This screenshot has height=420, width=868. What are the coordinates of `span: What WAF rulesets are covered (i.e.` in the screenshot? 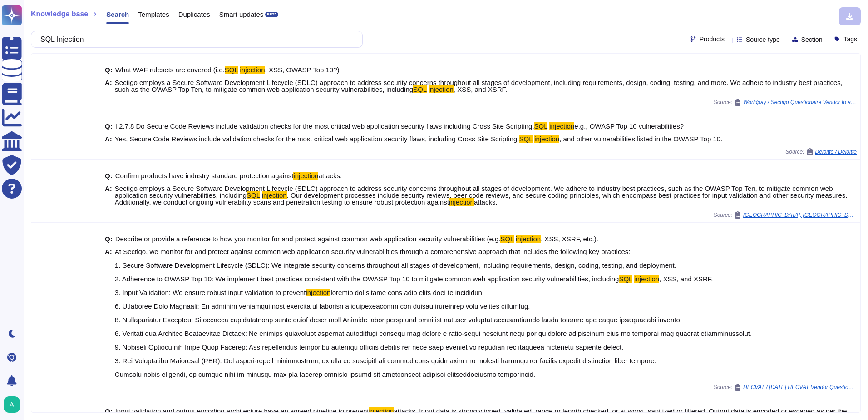 It's located at (170, 70).